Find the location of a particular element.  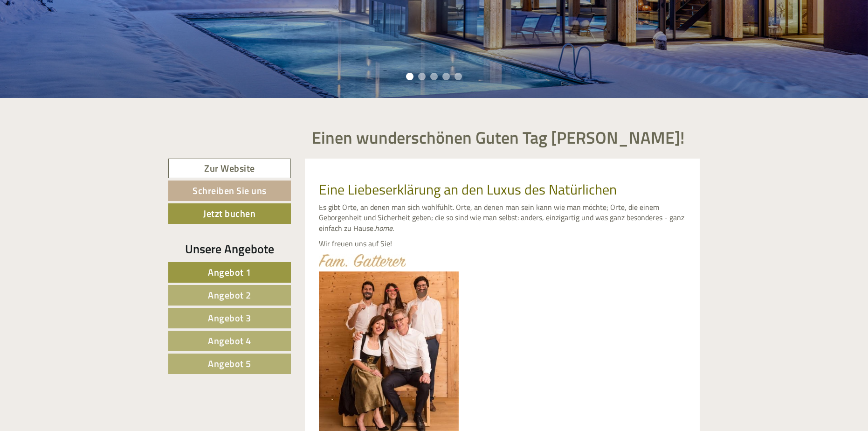

a: Jetzt buchen is located at coordinates (230, 214).